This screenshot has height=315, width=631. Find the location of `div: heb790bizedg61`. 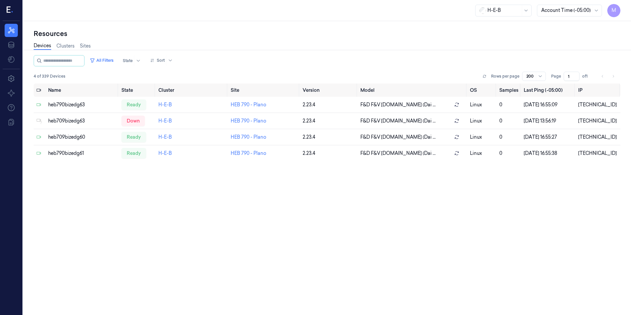

div: heb790bizedg61 is located at coordinates (82, 153).